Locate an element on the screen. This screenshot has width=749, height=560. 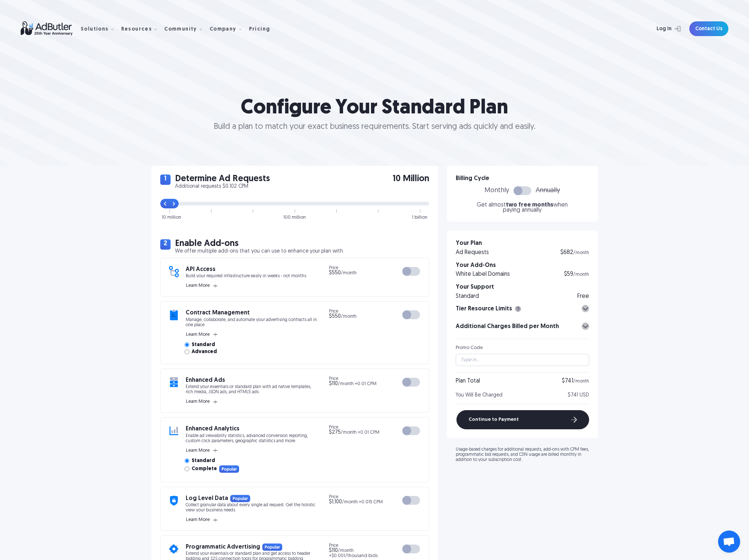
span: Complete is located at coordinates (204, 469).